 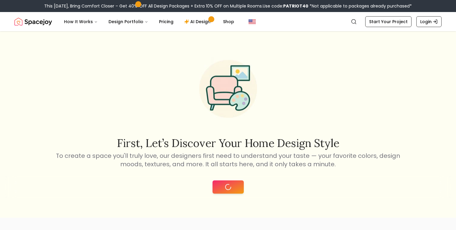 What do you see at coordinates (166, 22) in the screenshot?
I see `a: Pricing` at bounding box center [166, 22].